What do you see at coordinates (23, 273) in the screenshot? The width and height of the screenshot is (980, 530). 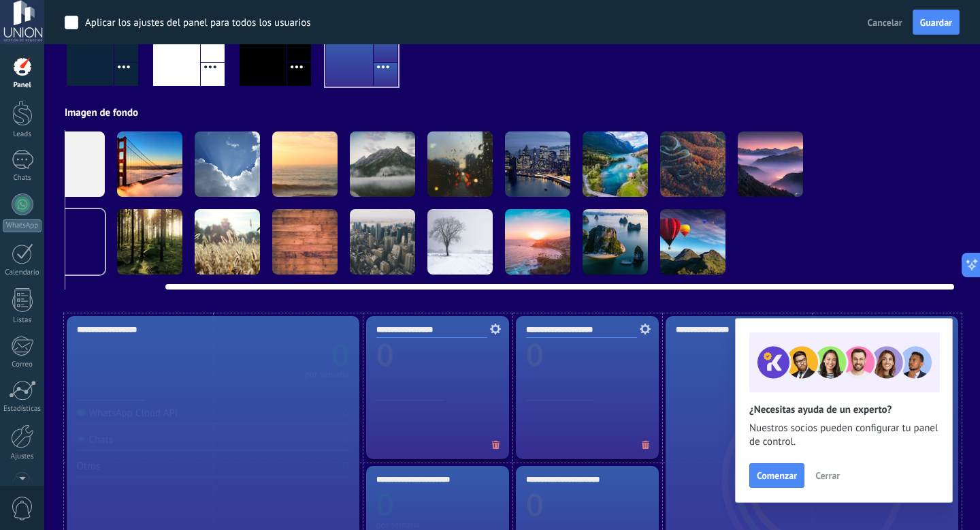 I see `div: Calendario` at bounding box center [23, 273].